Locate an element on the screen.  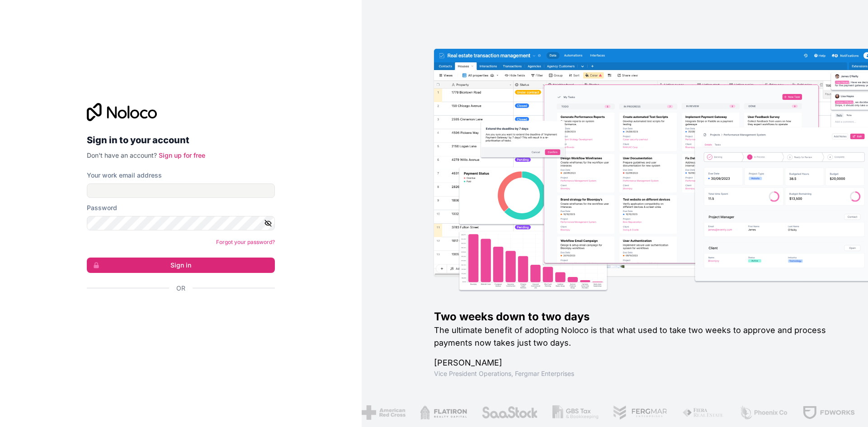
a: Forgot your password? is located at coordinates (246, 242).